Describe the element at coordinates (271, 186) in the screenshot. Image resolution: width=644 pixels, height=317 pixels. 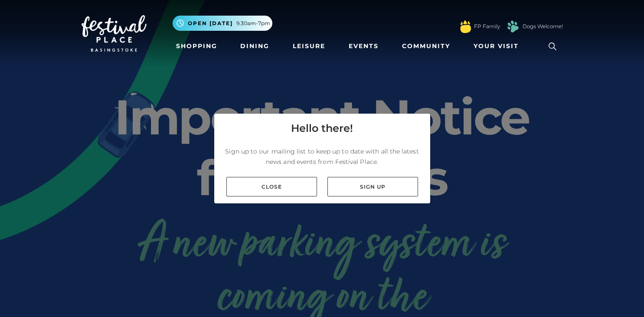
I see `a: Close` at that location.